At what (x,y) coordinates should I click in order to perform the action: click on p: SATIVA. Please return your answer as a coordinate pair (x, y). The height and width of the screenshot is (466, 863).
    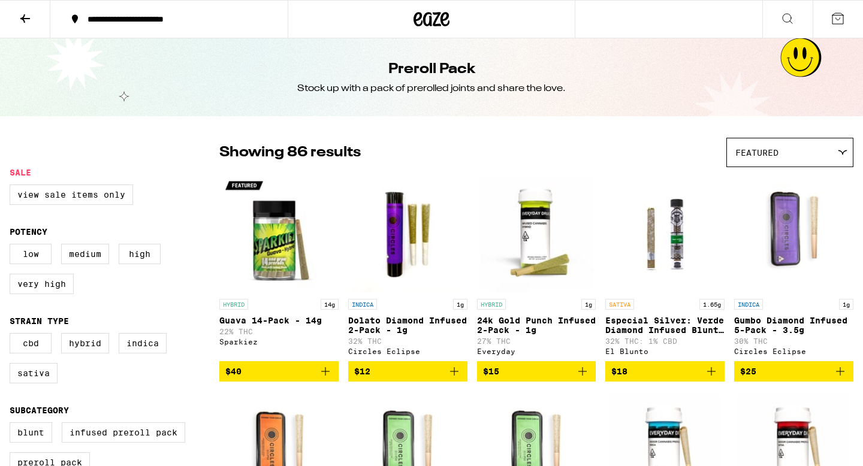
    Looking at the image, I should click on (619, 304).